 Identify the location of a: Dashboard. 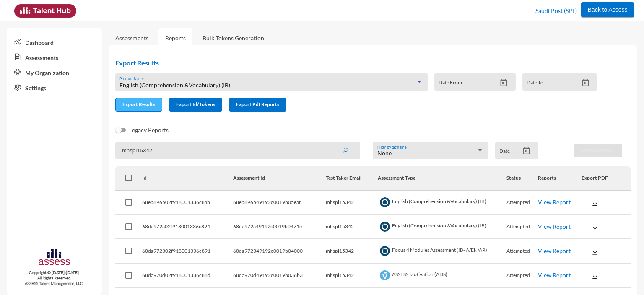
(54, 42).